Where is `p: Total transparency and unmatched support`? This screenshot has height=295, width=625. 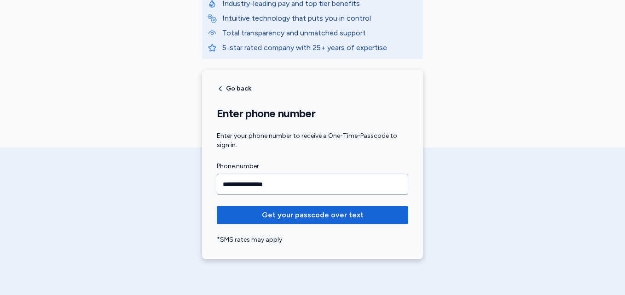
p: Total transparency and unmatched support is located at coordinates (320, 33).